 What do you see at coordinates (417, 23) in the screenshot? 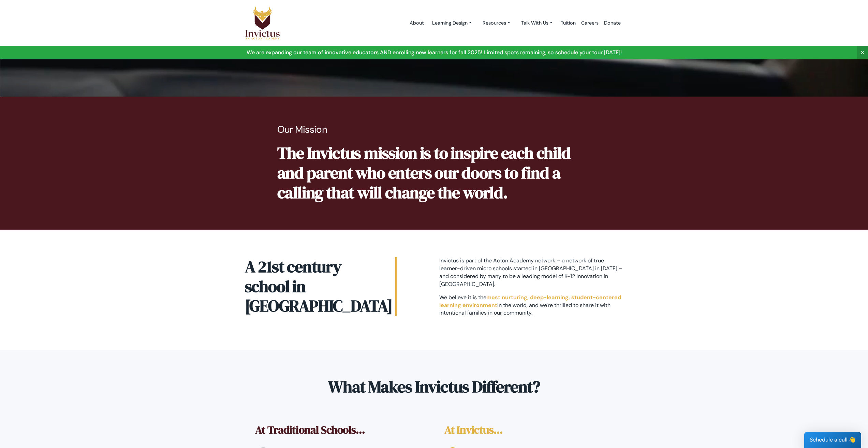
I see `a: About` at bounding box center [417, 23].